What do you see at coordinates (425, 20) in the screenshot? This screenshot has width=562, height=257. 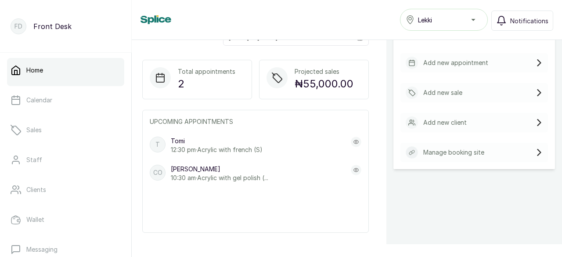 I see `span: Lekki` at bounding box center [425, 20].